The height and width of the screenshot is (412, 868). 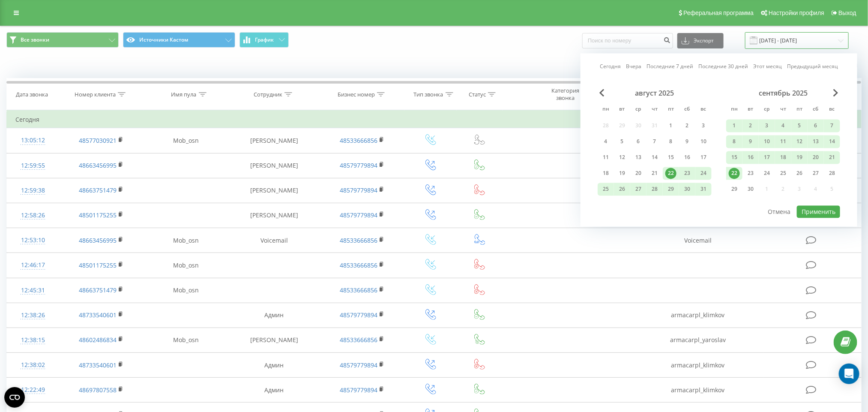 I want to click on a: 48663751479, so click(x=98, y=190).